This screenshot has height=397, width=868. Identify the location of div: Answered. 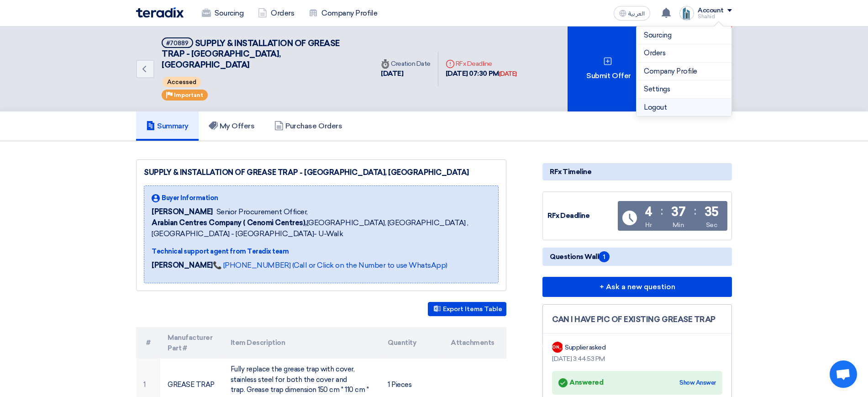
(581, 383).